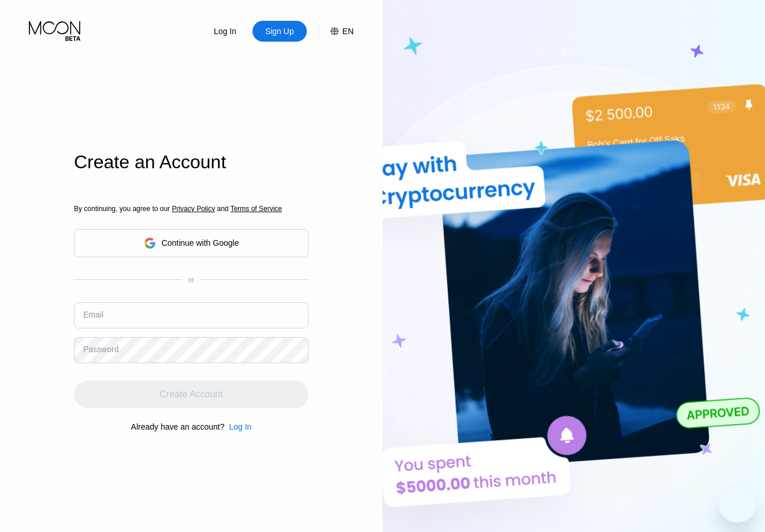  Describe the element at coordinates (191, 162) in the screenshot. I see `div: Create an Account` at that location.